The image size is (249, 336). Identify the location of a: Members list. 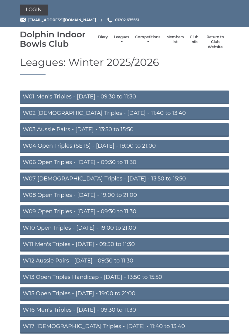
(175, 40).